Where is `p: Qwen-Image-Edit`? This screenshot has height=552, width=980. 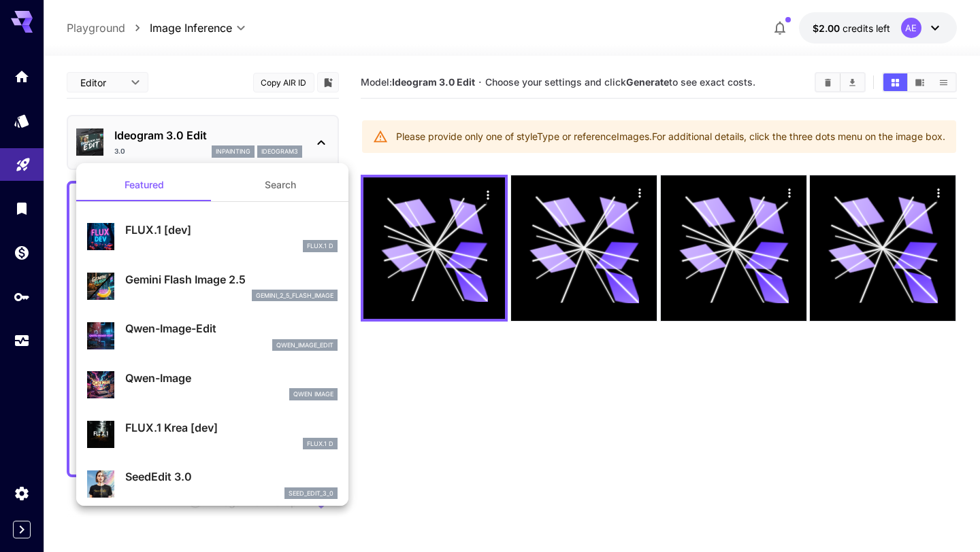
p: Qwen-Image-Edit is located at coordinates (232, 329).